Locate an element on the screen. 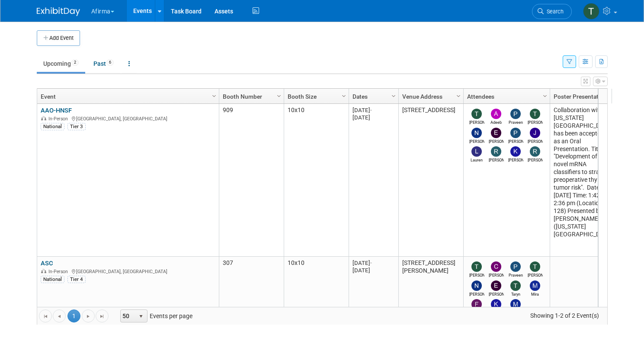  img: Michelle Keilitz is located at coordinates (516, 304).